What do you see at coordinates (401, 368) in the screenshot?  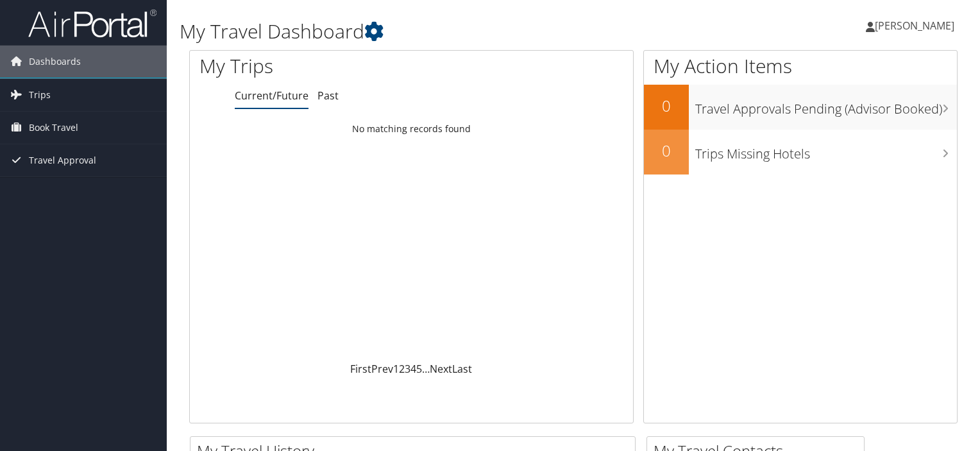 I see `a: 2` at bounding box center [401, 368].